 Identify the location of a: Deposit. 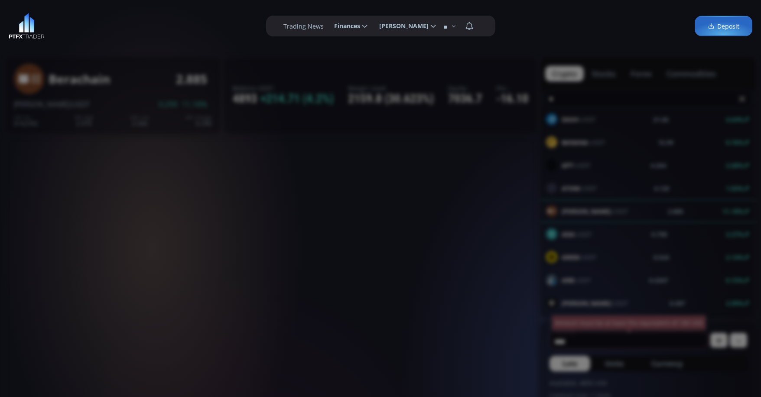
(723, 26).